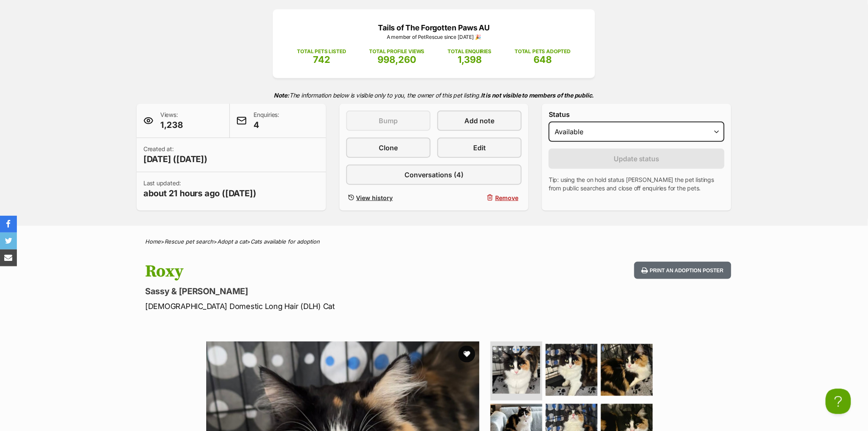 Image resolution: width=868 pixels, height=431 pixels. Describe the element at coordinates (388, 121) in the screenshot. I see `span: Bump` at that location.